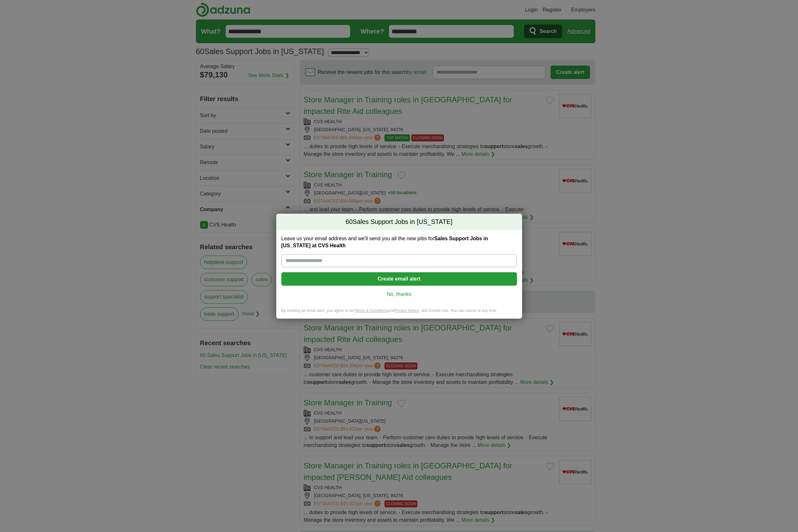 This screenshot has height=532, width=798. What do you see at coordinates (406, 311) in the screenshot?
I see `a: Privacy Notice` at bounding box center [406, 311].